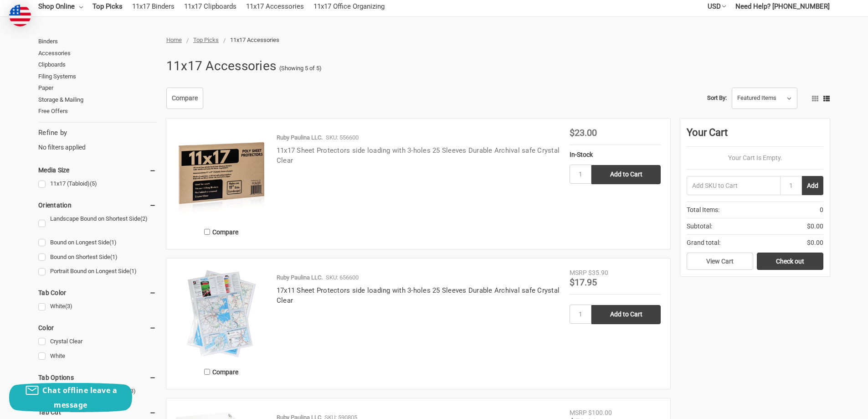  I want to click on span: (5), so click(93, 184).